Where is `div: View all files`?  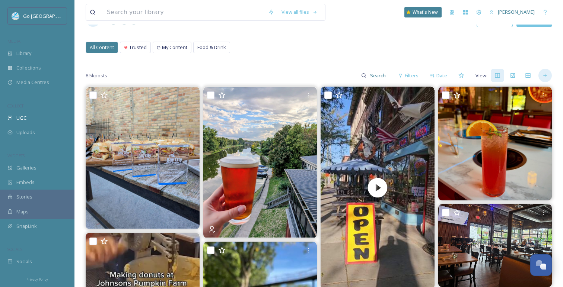
div: View all files is located at coordinates (299, 12).